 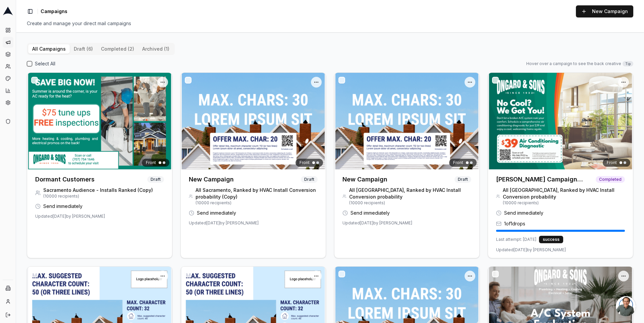 What do you see at coordinates (117, 49) in the screenshot?
I see `button: completed (2)` at bounding box center [117, 49].